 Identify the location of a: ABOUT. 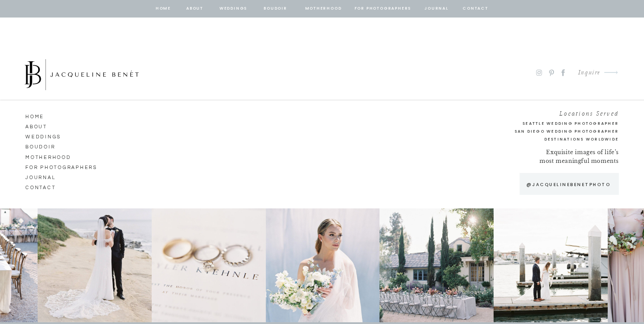
(50, 125).